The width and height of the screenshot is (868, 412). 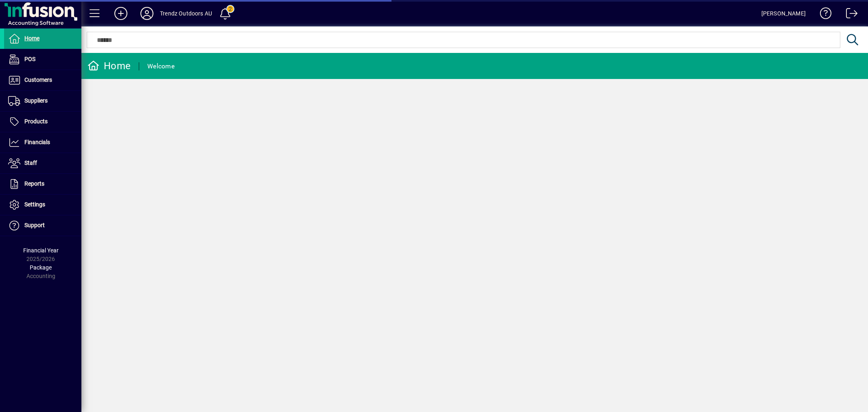 I want to click on a: Financials, so click(x=43, y=143).